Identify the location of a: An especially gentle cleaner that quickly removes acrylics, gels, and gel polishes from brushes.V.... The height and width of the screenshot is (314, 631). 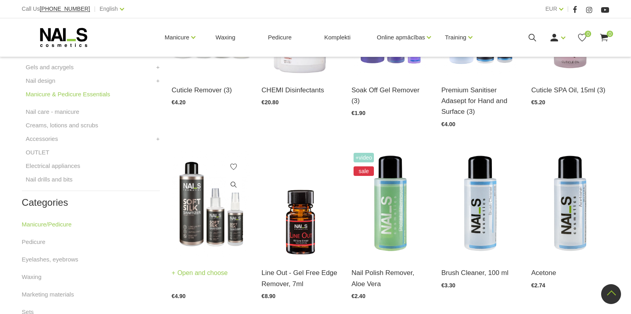
(480, 204).